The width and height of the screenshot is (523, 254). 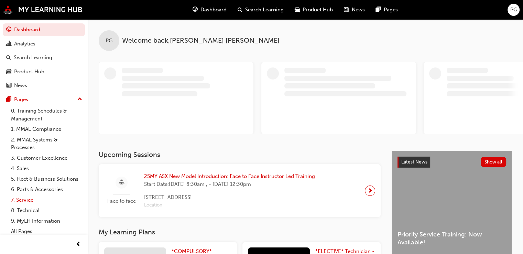 What do you see at coordinates (78, 244) in the screenshot?
I see `span: prev-icon` at bounding box center [78, 244].